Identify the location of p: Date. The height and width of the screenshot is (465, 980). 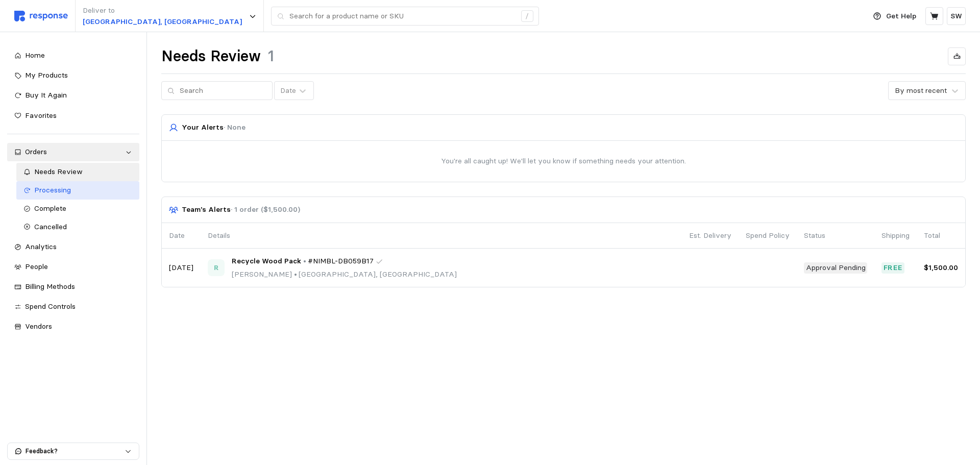
(181, 235).